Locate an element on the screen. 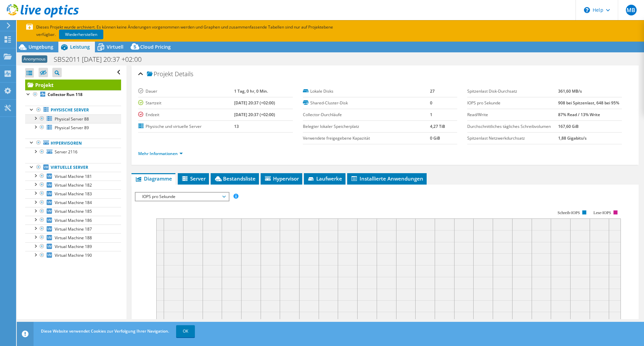 The image size is (644, 346). span: Virtual Machine 184 is located at coordinates (73, 202).